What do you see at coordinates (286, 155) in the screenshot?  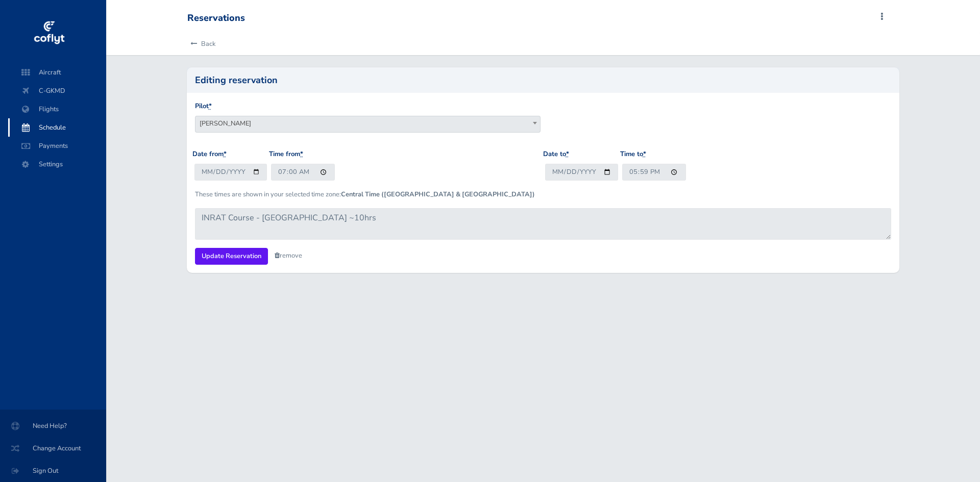 I see `label: Time from` at bounding box center [286, 155].